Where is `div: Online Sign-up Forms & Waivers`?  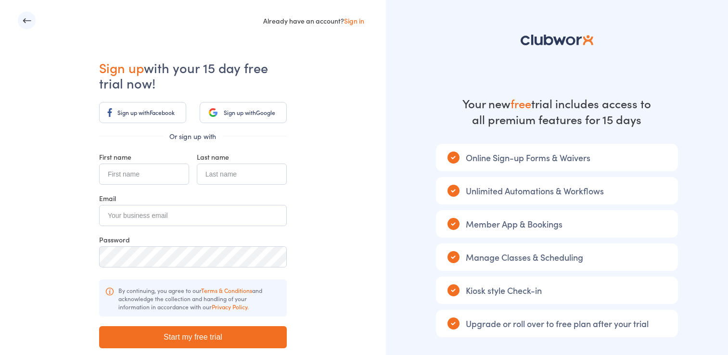 div: Online Sign-up Forms & Waivers is located at coordinates (556, 157).